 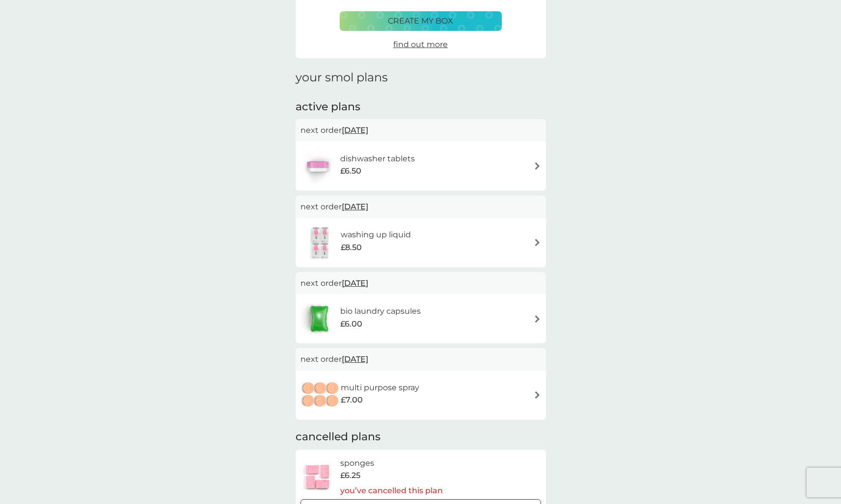 I want to click on h6: sponges, so click(x=391, y=464).